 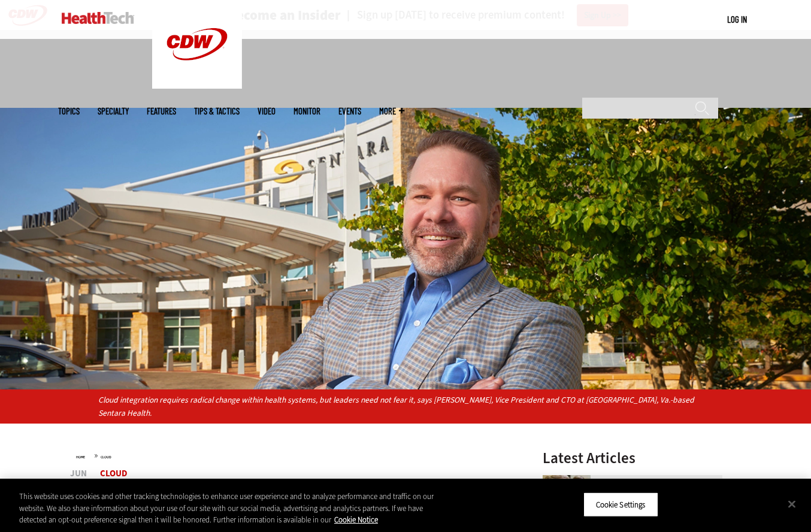 I want to click on a: Tips & Tactics, so click(x=217, y=111).